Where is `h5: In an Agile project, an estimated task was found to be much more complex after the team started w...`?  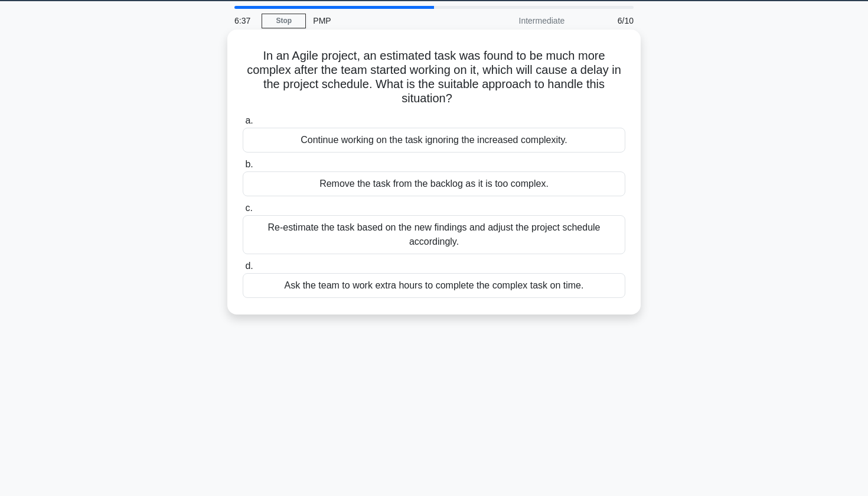
h5: In an Agile project, an estimated task was found to be much more complex after the team started w... is located at coordinates (434, 77).